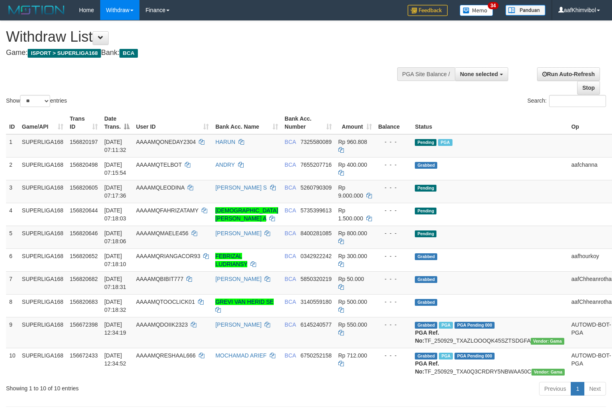 The width and height of the screenshot is (612, 414). I want to click on span: Copy 0342922242 to clipboard, so click(316, 256).